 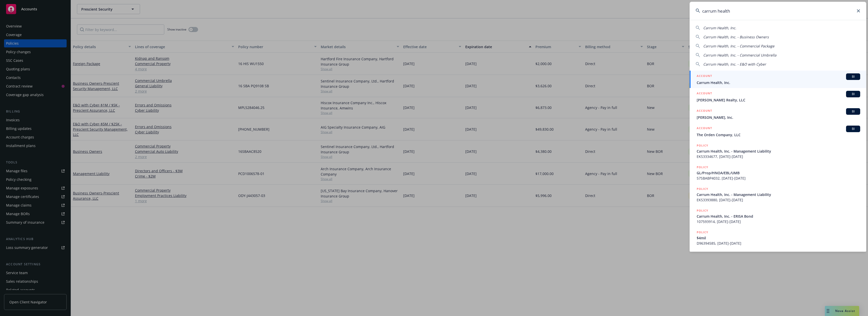 What do you see at coordinates (740, 55) in the screenshot?
I see `span: Carrum Health, Inc. - Commercial Umbrella` at bounding box center [740, 55].